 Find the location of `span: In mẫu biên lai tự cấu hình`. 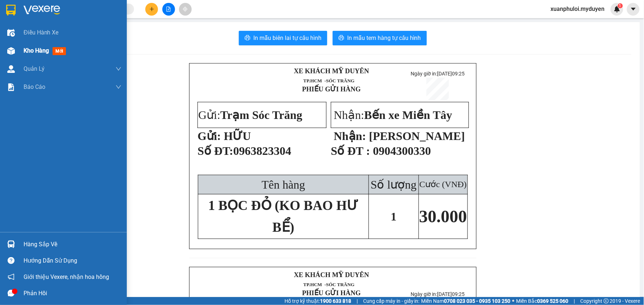

span: In mẫu biên lai tự cấu hình is located at coordinates (288, 38).